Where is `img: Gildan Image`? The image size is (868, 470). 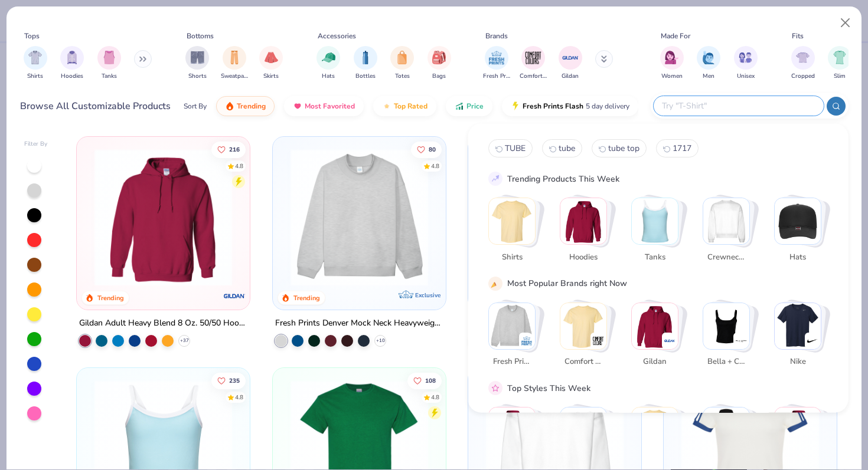 img: Gildan Image is located at coordinates (570, 58).